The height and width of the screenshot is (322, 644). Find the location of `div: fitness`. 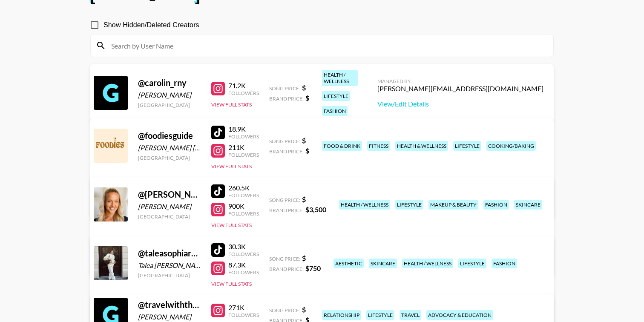

div: fitness is located at coordinates (378, 146).